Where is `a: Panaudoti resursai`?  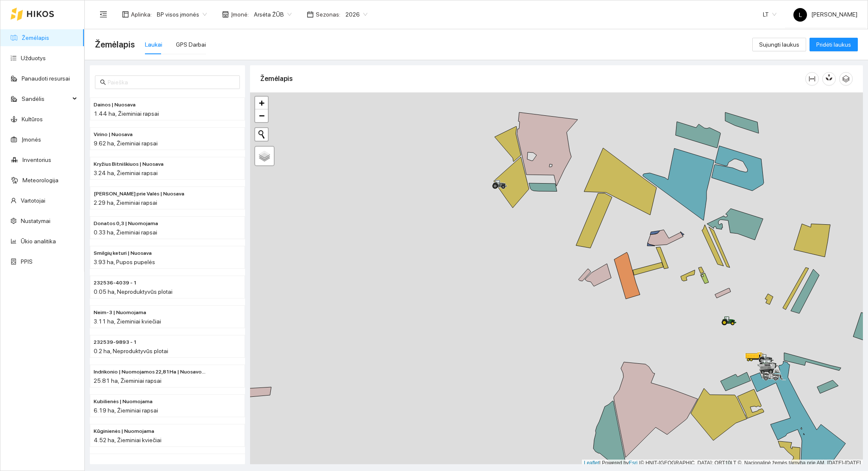
a: Panaudoti resursai is located at coordinates (46, 78).